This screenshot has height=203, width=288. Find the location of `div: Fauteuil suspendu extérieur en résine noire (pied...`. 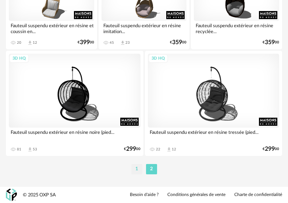

div: Fauteuil suspendu extérieur en résine noire (pied... is located at coordinates (75, 135).